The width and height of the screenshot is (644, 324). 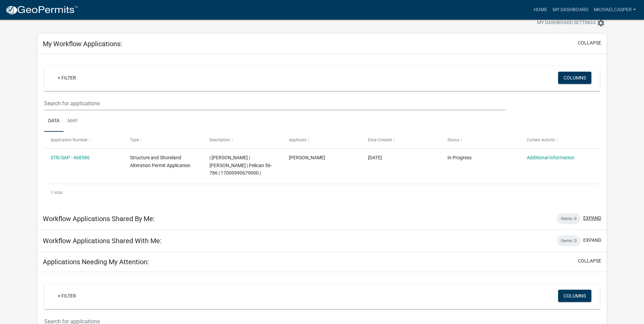 What do you see at coordinates (601, 23) in the screenshot?
I see `i: settings` at bounding box center [601, 23].